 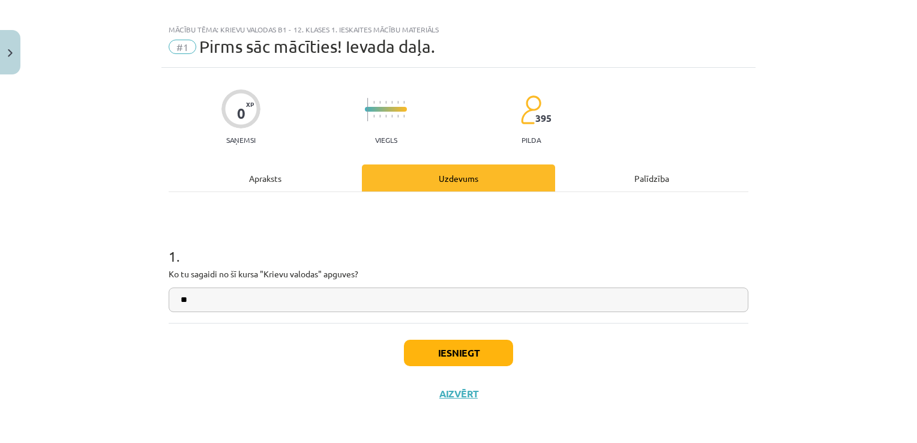 What do you see at coordinates (458, 274) in the screenshot?
I see `p: Ko tu sagaidi no šī kursa "Krievu valodas" apguves?` at bounding box center [458, 274].